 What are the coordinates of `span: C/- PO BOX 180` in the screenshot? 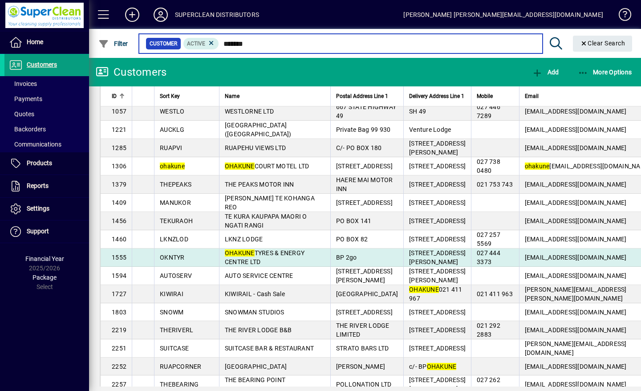 It's located at (359, 148).